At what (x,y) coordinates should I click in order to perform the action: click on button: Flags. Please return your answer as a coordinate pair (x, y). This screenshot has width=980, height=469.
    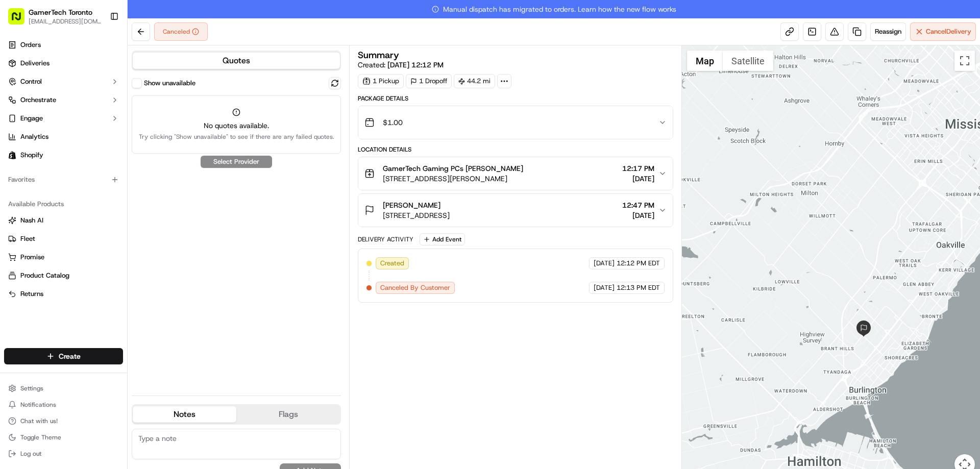
    Looking at the image, I should click on (288, 414).